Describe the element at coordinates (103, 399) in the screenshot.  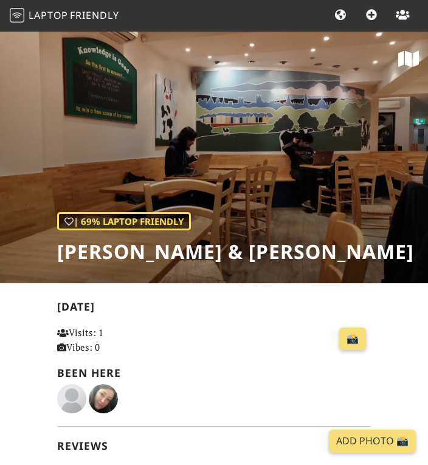
I see `img: 2718-merle.jpg` at that location.